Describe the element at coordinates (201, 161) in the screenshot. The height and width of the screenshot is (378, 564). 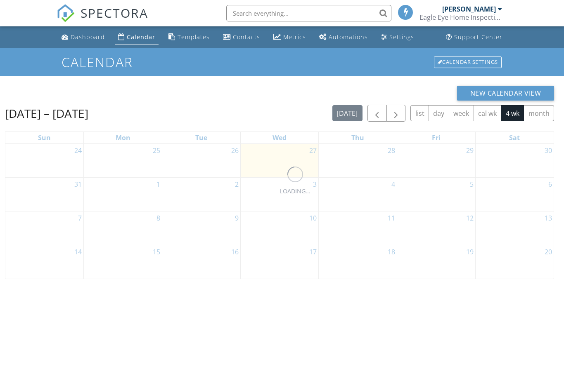
I see `td: Go to August 26, 2025` at that location.